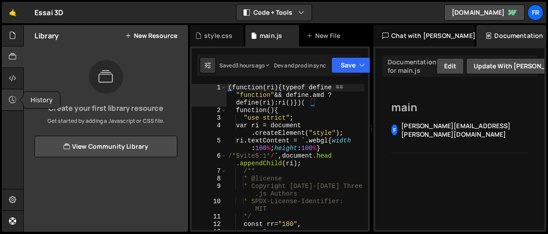 The height and width of the screenshot is (234, 548). What do you see at coordinates (295, 65) in the screenshot?
I see `div: Dev and prod in sync` at bounding box center [295, 65].